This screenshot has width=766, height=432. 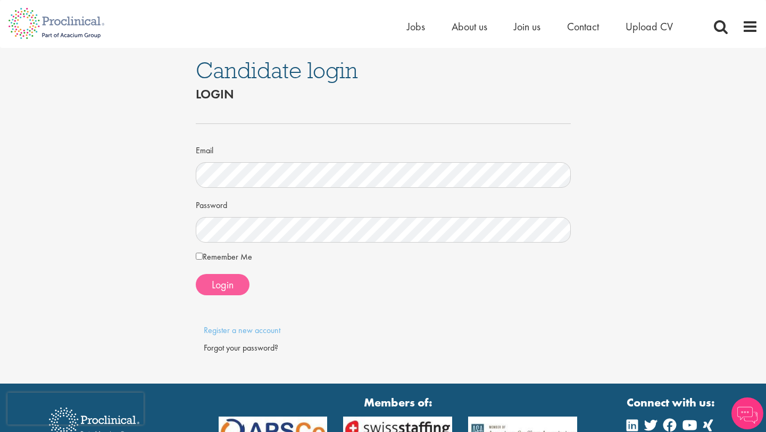 What do you see at coordinates (398, 402) in the screenshot?
I see `strong: Members of:` at bounding box center [398, 402].